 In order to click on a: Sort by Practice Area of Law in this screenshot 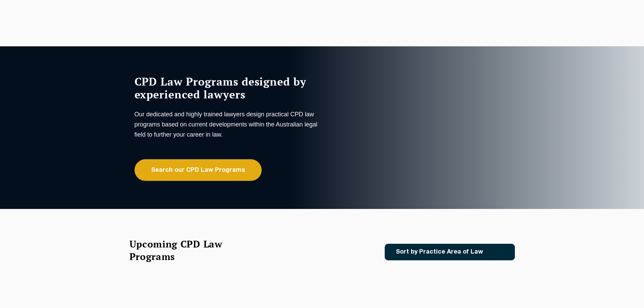, I will do `click(450, 252)`.